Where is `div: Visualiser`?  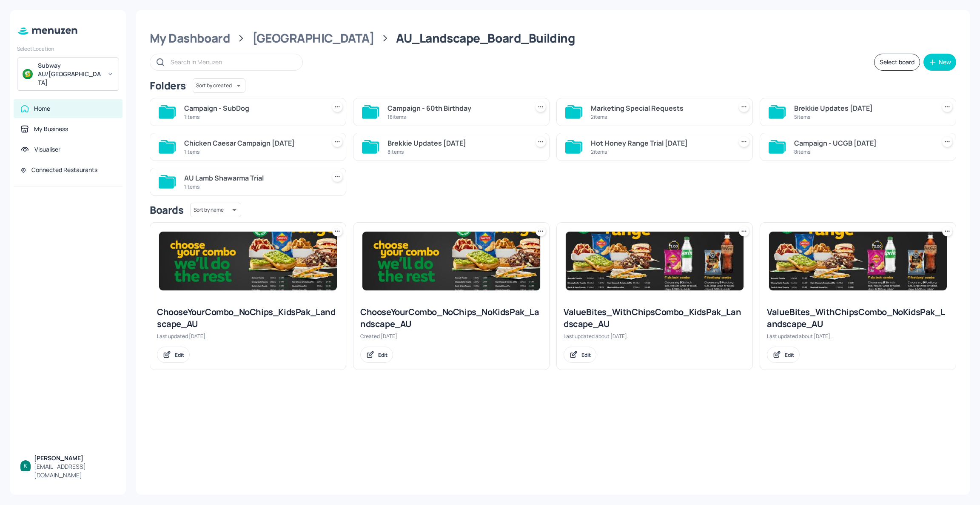 div: Visualiser is located at coordinates (47, 150).